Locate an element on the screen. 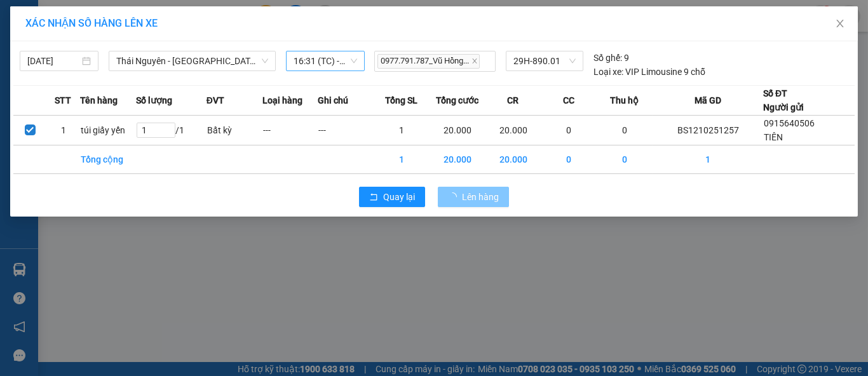 The image size is (868, 376). div: Số ĐT Người gửi is located at coordinates (784, 100).